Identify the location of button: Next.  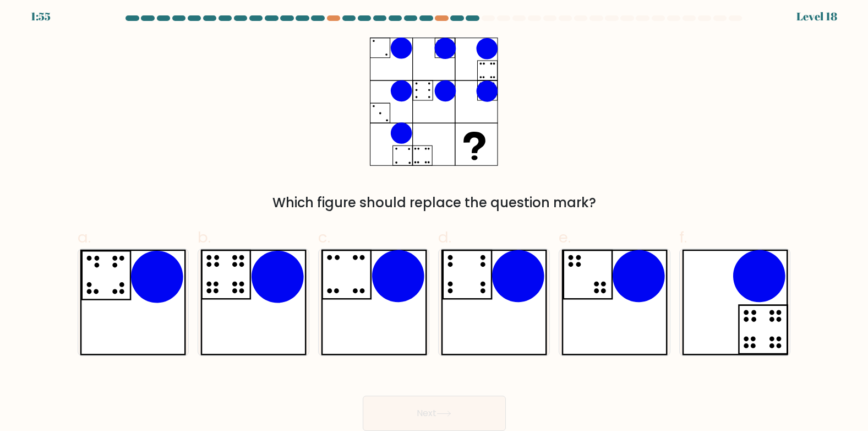
(434, 413).